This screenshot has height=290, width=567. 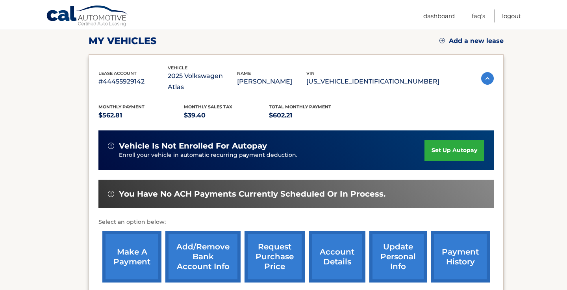 I want to click on a: Add/Remove bank account info, so click(x=203, y=256).